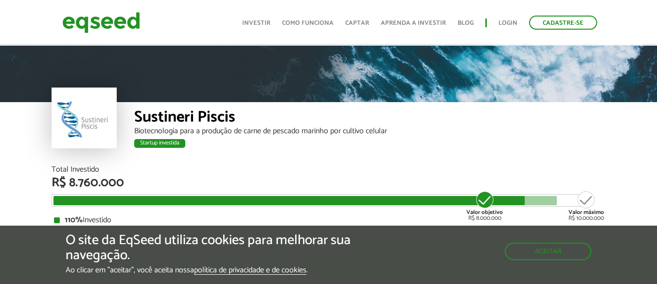 This screenshot has height=284, width=657. Describe the element at coordinates (563, 22) in the screenshot. I see `a: Cadastre-se` at that location.